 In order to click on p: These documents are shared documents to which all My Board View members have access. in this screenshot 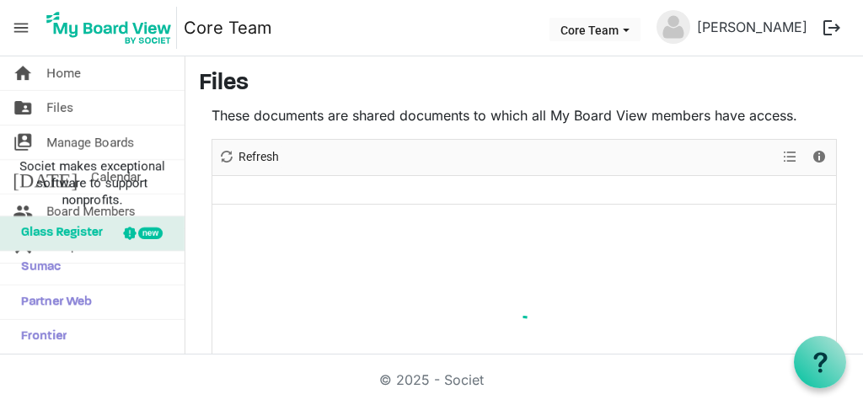, I will do `click(524, 115)`.